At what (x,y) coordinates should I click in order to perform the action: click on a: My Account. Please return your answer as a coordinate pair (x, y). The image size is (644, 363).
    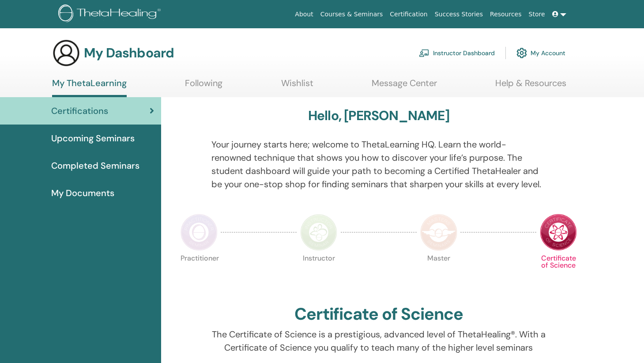
    Looking at the image, I should click on (541, 53).